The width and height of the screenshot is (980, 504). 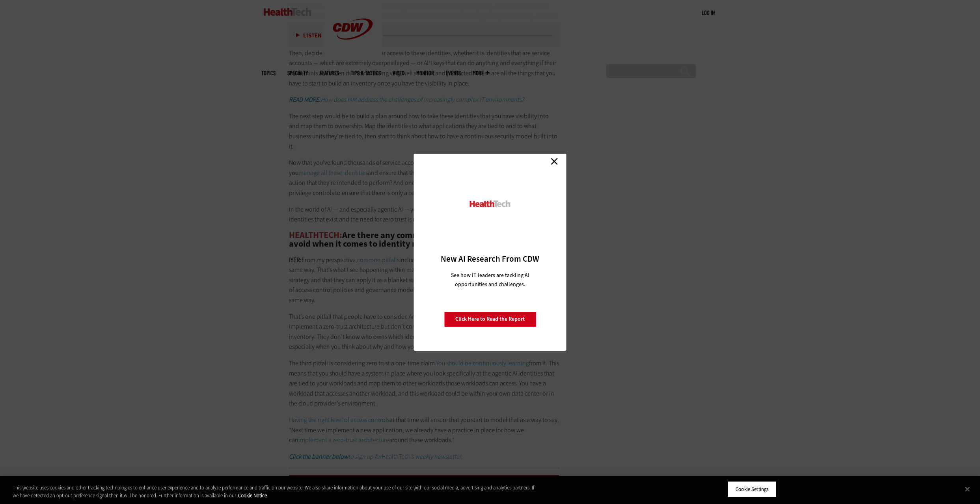 I want to click on a: Close, so click(x=555, y=161).